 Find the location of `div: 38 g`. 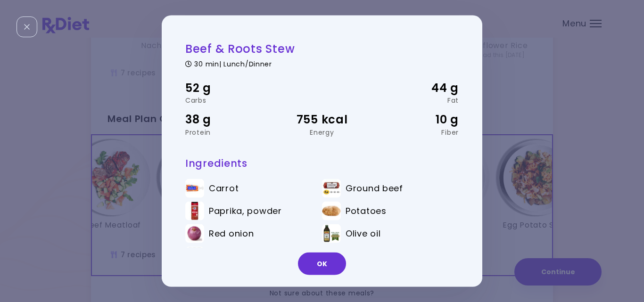

div: 38 g is located at coordinates (231, 120).